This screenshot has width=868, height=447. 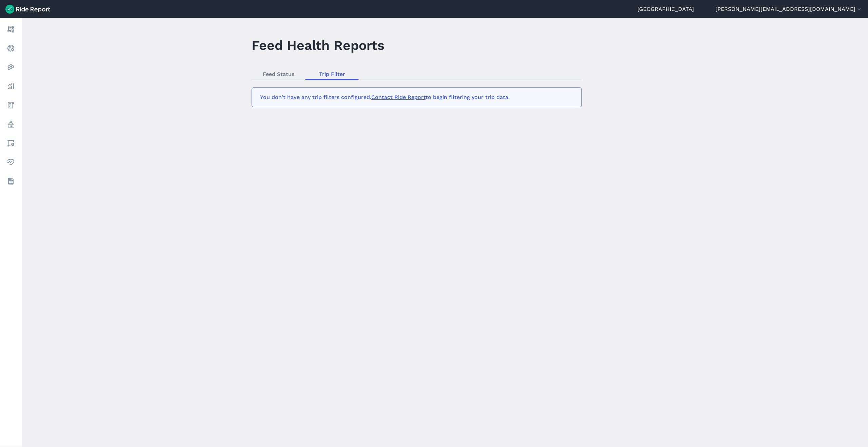 I want to click on h1: Feed Health Reports, so click(x=318, y=45).